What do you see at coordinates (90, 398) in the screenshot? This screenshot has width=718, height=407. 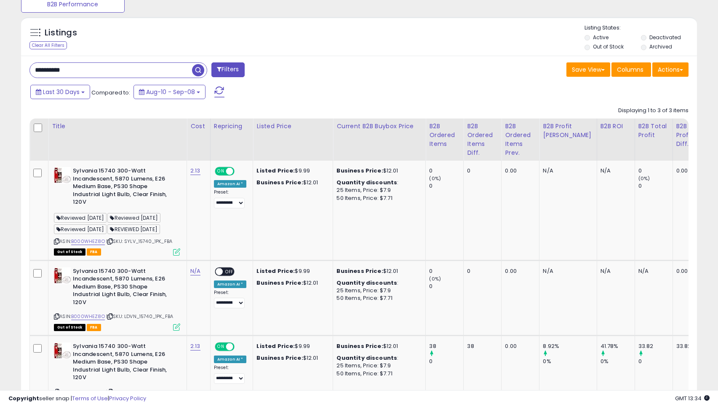 I see `a: Terms of Use` at bounding box center [90, 398].